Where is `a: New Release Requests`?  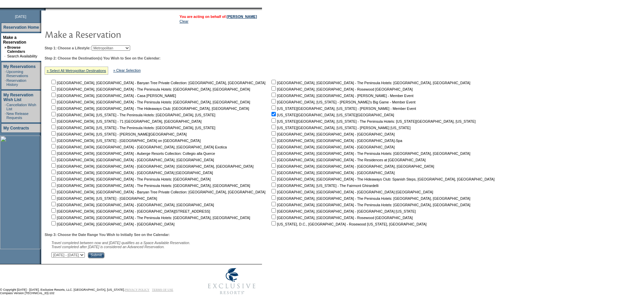
a: New Release Requests is located at coordinates (17, 116).